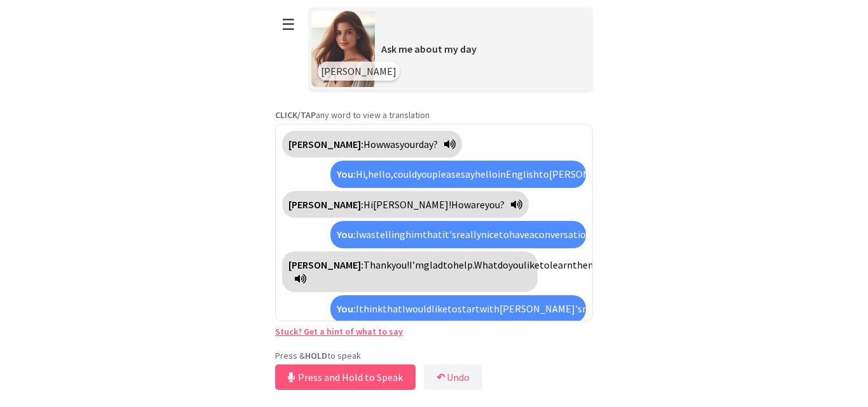  Describe the element at coordinates (416, 265) in the screenshot. I see `span: I’m` at that location.